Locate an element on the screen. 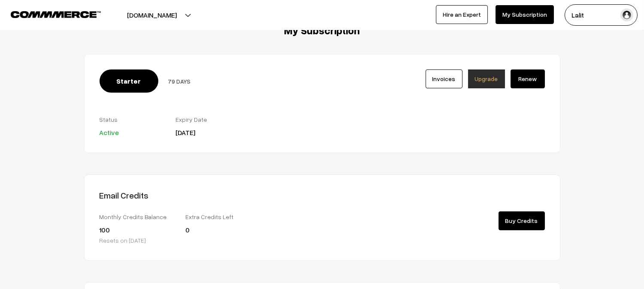 Image resolution: width=644 pixels, height=289 pixels. label: Monthly Credits Balance is located at coordinates (136, 217).